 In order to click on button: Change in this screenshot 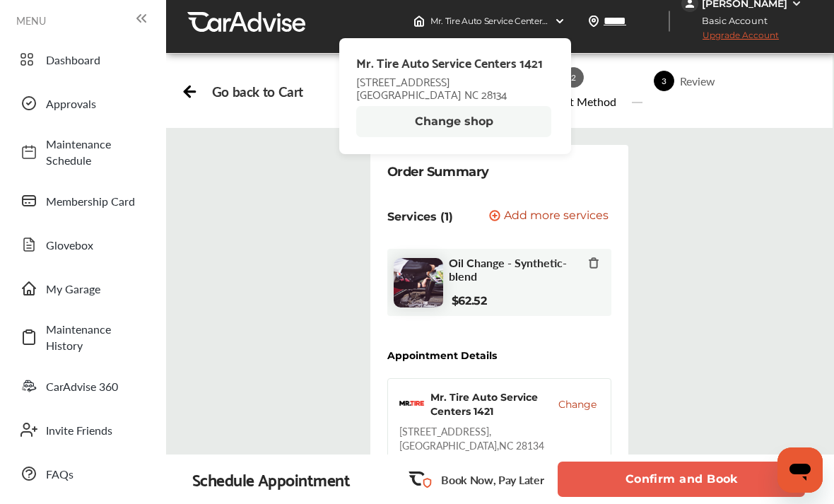, I will do `click(577, 404)`.